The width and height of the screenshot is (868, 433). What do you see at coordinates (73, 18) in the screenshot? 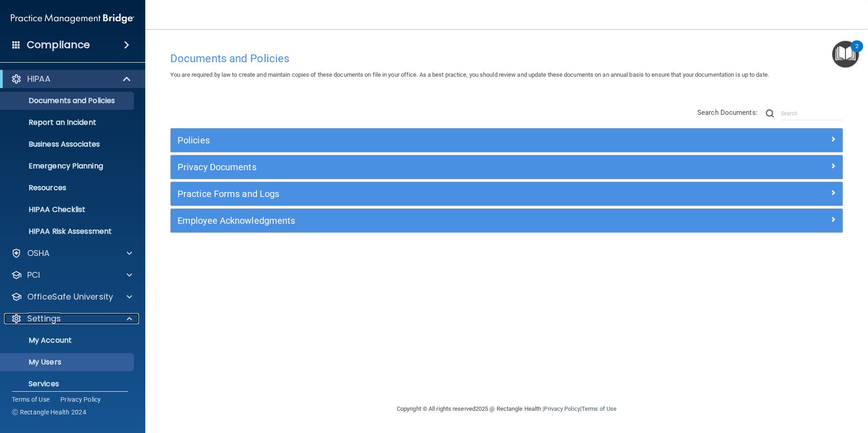
I see `img: PMB logo` at bounding box center [73, 18].